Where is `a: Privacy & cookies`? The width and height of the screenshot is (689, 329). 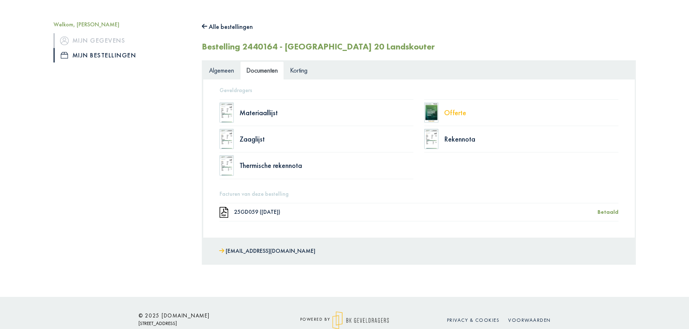
a: Privacy & cookies is located at coordinates (473, 320).